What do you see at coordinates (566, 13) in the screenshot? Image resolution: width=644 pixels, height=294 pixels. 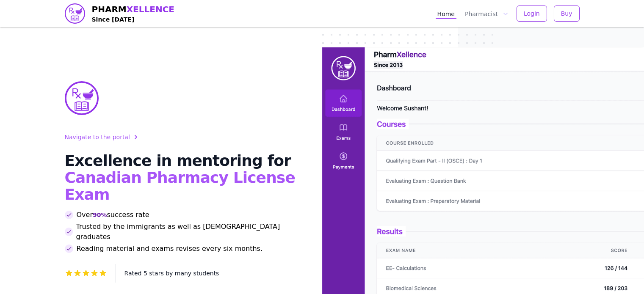 I see `span: Buy` at bounding box center [566, 13].